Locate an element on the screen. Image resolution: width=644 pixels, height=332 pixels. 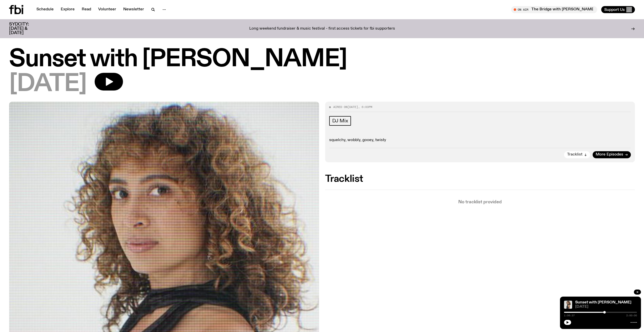
a: Newsletter is located at coordinates (134, 10).